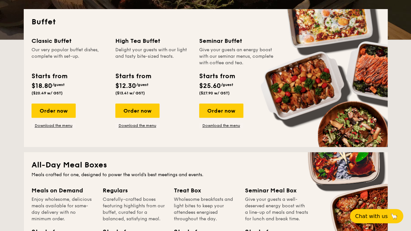 The height and width of the screenshot is (231, 411). I want to click on div: High Tea Buffet, so click(153, 41).